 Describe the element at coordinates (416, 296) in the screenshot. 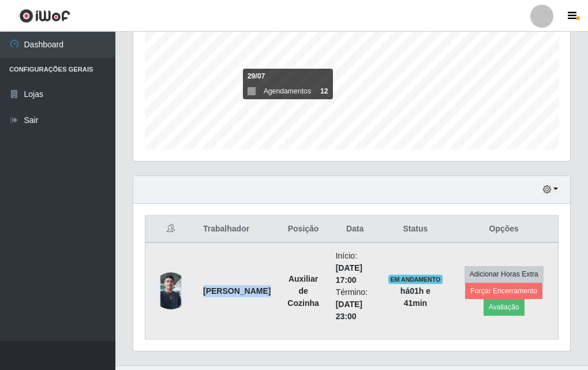

I see `strong: há 01 h e 41 min` at that location.